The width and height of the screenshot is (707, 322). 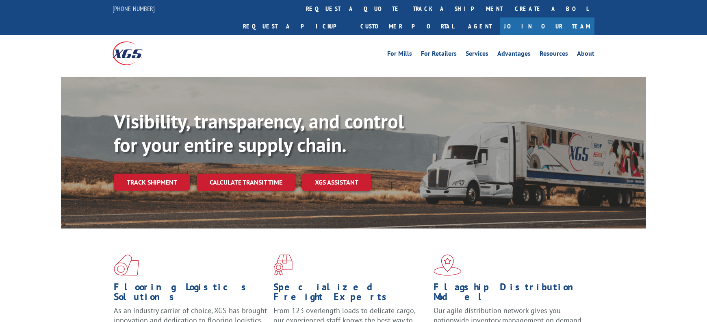 What do you see at coordinates (510, 294) in the screenshot?
I see `h1: Flagship Distribution Model` at bounding box center [510, 294].